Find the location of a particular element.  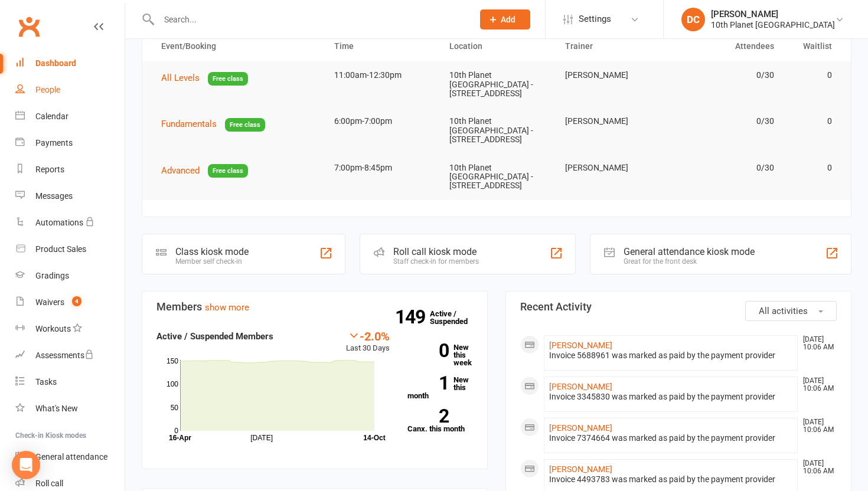

span: All Levels is located at coordinates (180, 78).